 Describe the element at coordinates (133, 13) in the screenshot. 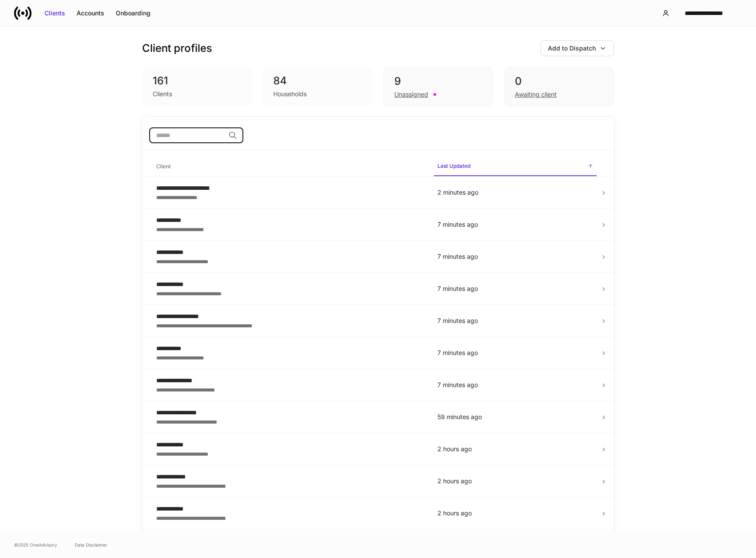

I see `div: Onboarding` at that location.